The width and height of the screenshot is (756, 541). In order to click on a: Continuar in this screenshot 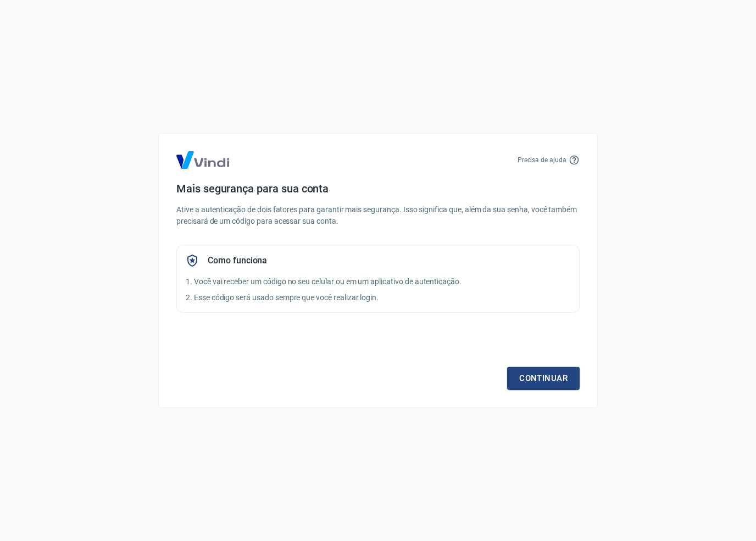, I will do `click(544, 378)`.